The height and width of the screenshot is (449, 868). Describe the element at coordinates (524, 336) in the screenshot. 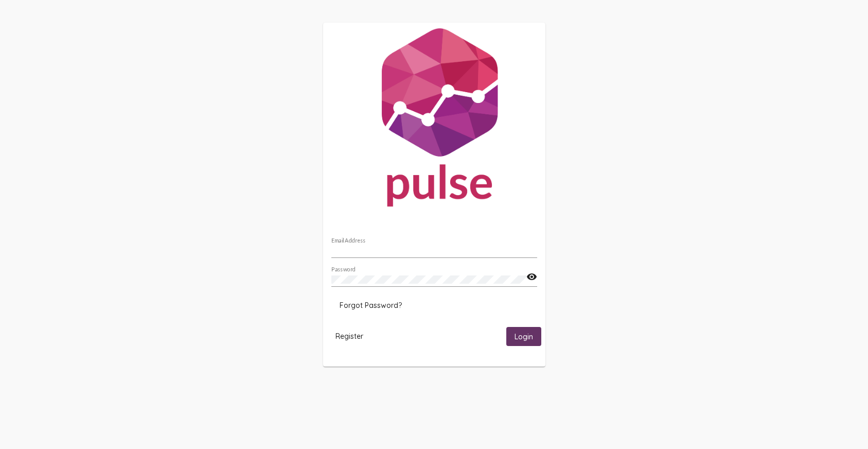

I see `button: Login` at that location.